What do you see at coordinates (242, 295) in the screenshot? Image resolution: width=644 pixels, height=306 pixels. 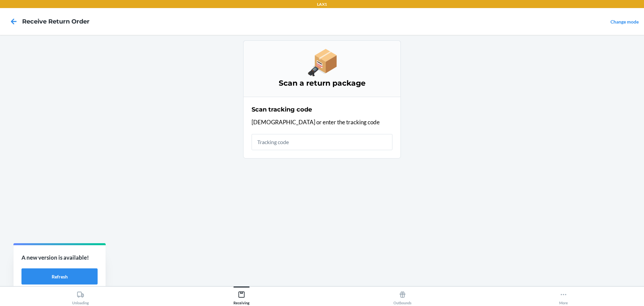 I see `button: Receiving` at bounding box center [242, 295].